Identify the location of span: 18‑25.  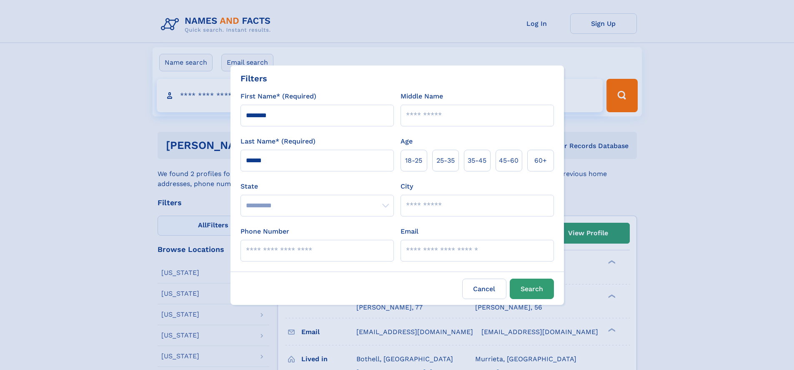
(413, 160).